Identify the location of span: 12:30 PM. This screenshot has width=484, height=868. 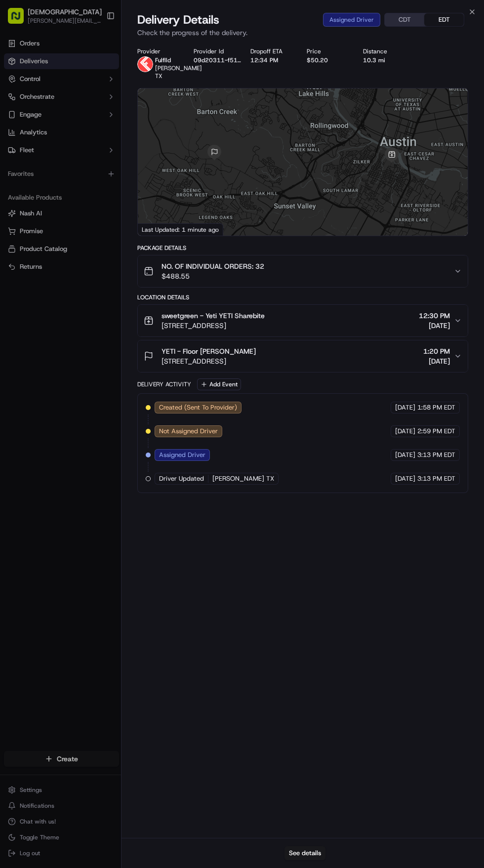
(434, 316).